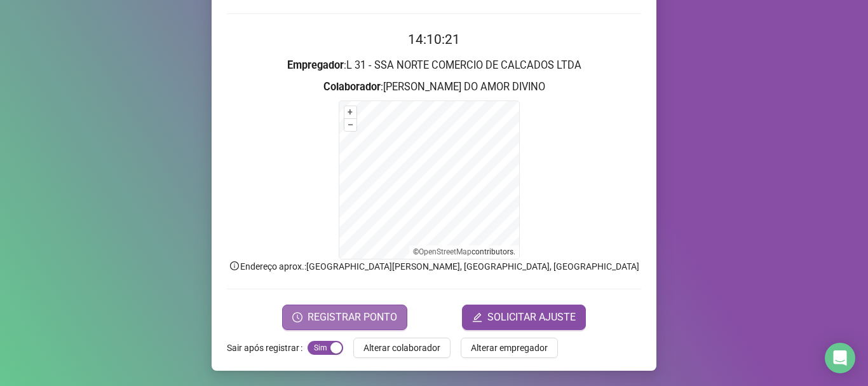  What do you see at coordinates (434, 65) in the screenshot?
I see `h3: : L 31 - SSA NORTE COMERCIO DE CALCADOS LTDA` at bounding box center [434, 65].